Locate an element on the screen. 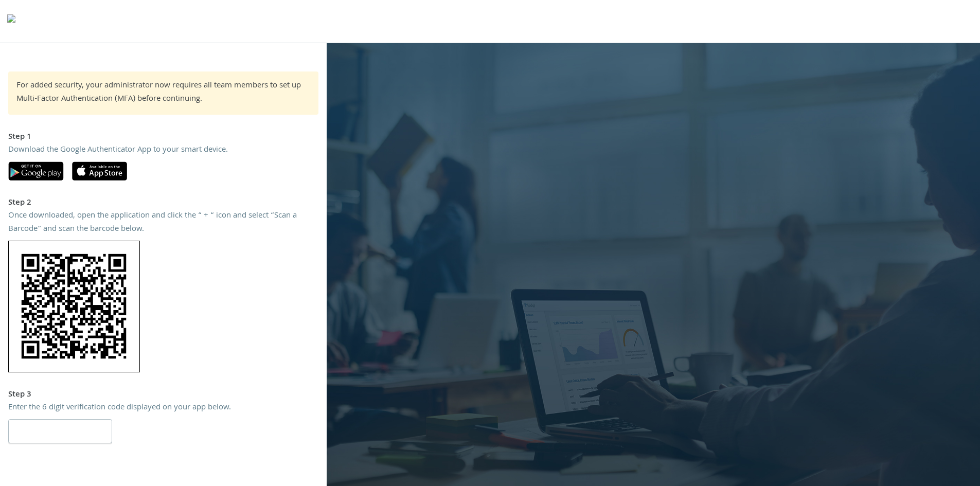 Image resolution: width=980 pixels, height=486 pixels. div: Once downloaded, open the application and click the “ + “ icon and select “Scan a Barcode” and sc... is located at coordinates (163, 223).